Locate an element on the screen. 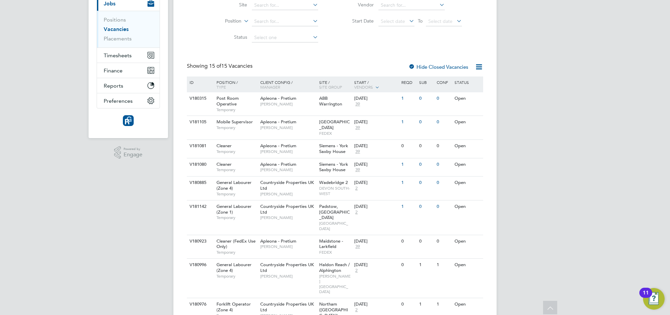  div: V181081 is located at coordinates (200, 146).